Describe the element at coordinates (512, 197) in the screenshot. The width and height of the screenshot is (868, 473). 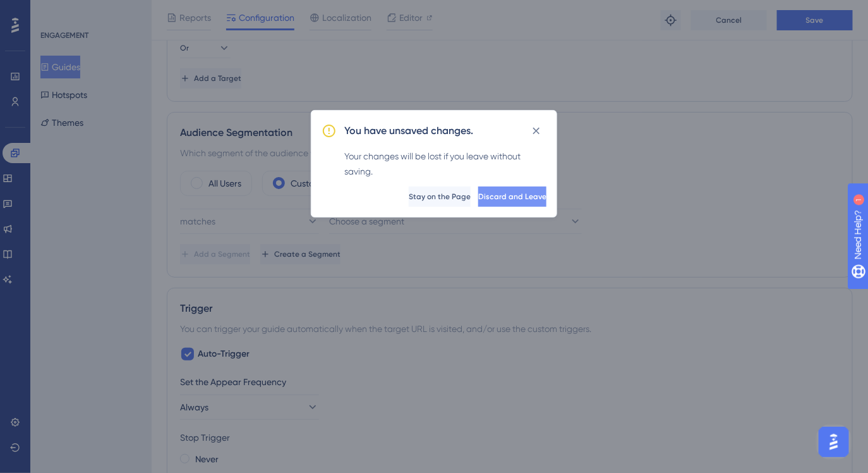
I see `span: Discard and Leave` at that location.